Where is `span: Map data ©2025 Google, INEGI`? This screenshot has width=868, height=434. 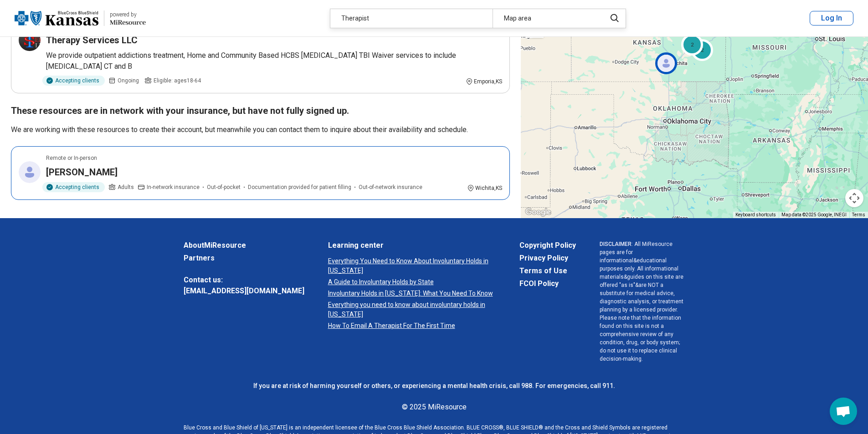
span: Map data ©2025 Google, INEGI is located at coordinates (814, 214).